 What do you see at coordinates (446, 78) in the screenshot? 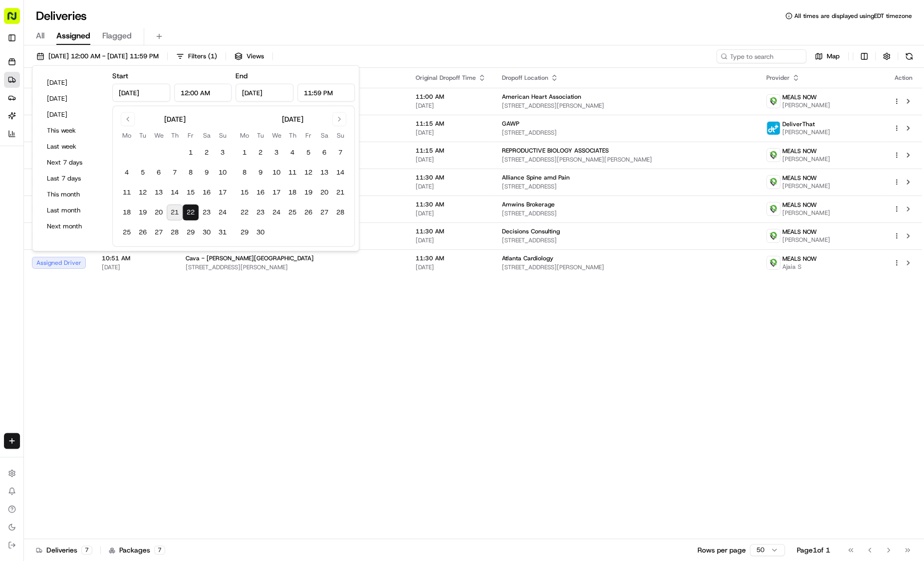
I see `span: Original Dropoff Time` at bounding box center [446, 78].